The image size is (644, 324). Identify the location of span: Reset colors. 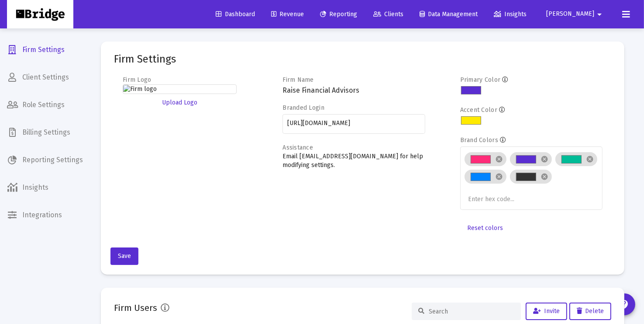
(485, 228).